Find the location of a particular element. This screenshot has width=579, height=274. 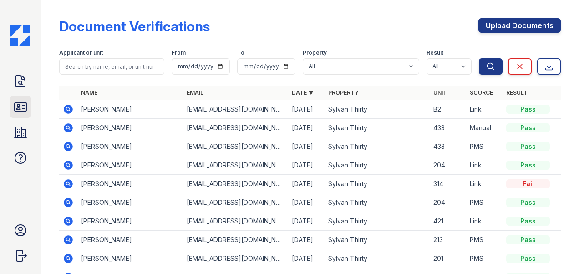

td: B2 is located at coordinates (448, 109).